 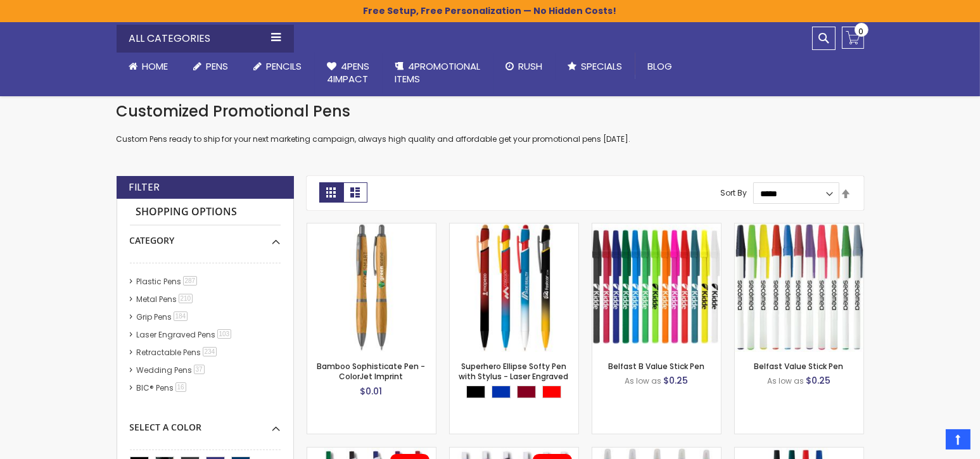 I want to click on img: Belfast B Value Stick Pen, so click(x=656, y=287).